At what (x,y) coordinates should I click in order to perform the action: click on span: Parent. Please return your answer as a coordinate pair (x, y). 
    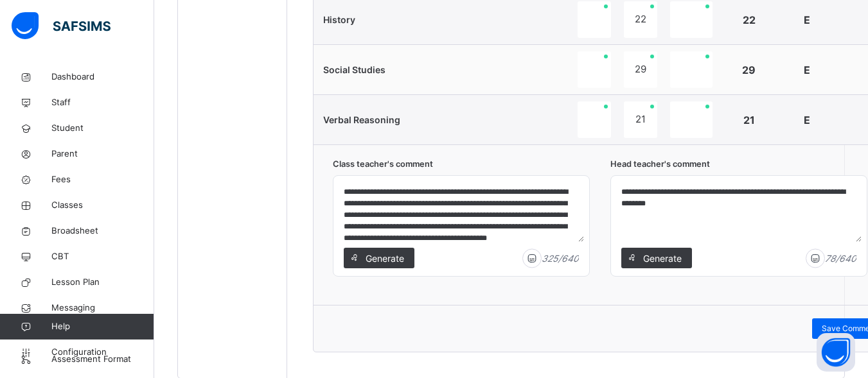
    Looking at the image, I should click on (103, 154).